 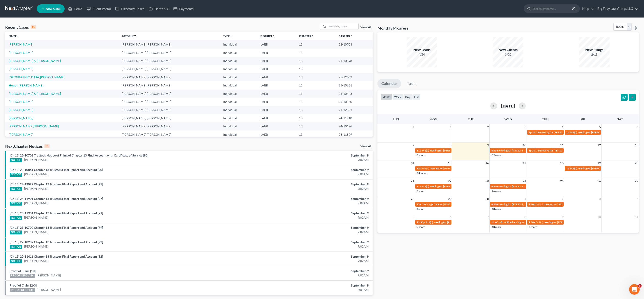 I want to click on a: Proof of Claim [10], so click(x=23, y=271).